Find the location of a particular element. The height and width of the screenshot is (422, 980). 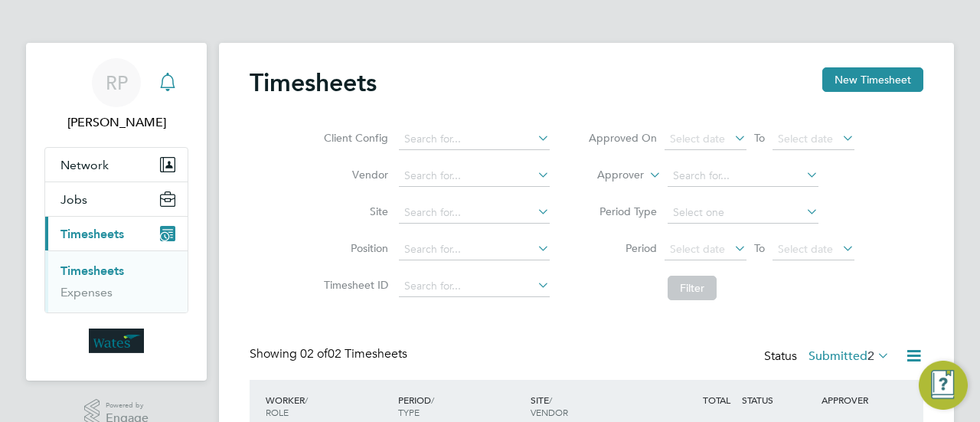

button: Timesheets is located at coordinates (116, 233).